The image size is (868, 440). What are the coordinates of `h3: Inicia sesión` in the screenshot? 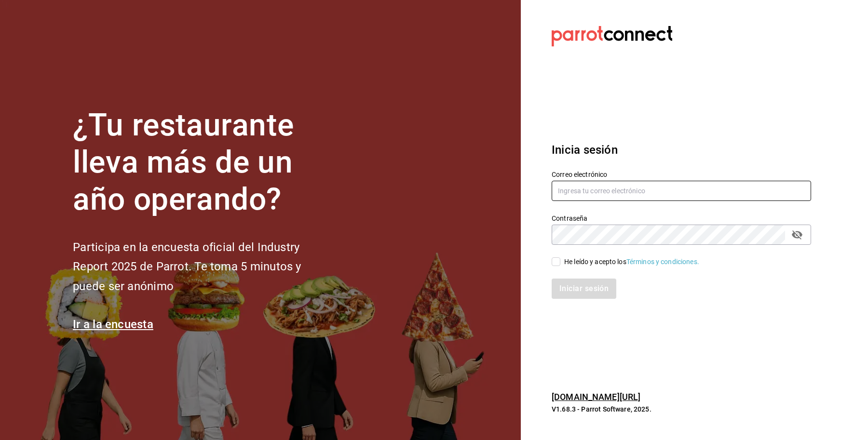 It's located at (681, 150).